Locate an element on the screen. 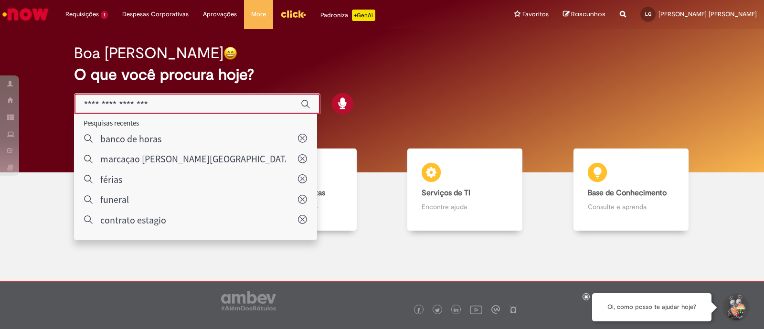  img: logo_footer_naosei.png is located at coordinates (513, 309).